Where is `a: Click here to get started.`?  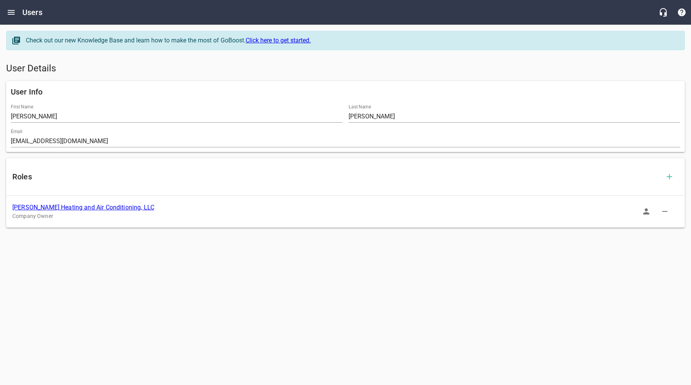
a: Click here to get started. is located at coordinates (278, 40).